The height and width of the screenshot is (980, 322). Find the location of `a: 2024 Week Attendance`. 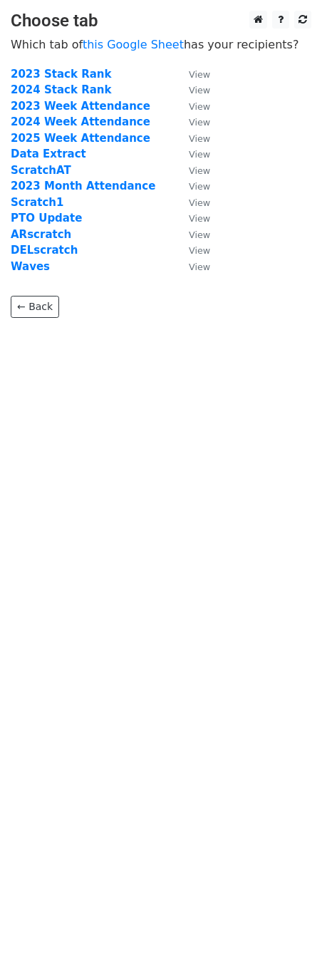

a: 2024 Week Attendance is located at coordinates (80, 122).